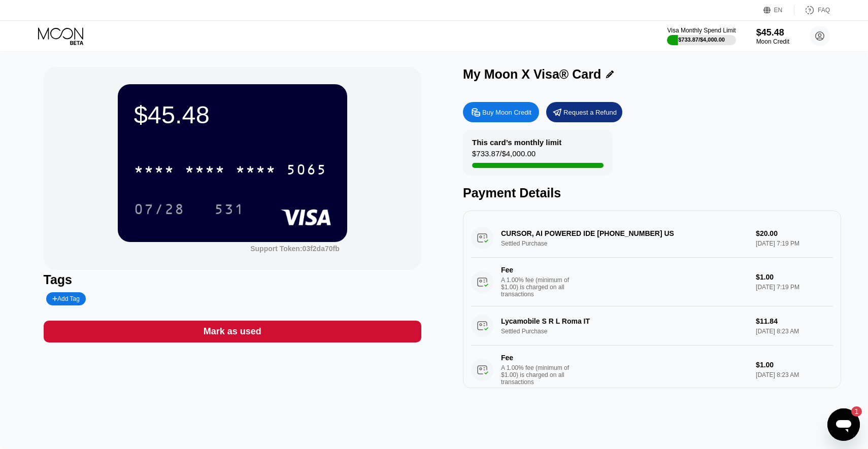  Describe the element at coordinates (295, 248) in the screenshot. I see `div: Support Token:03f2da70fb` at that location.